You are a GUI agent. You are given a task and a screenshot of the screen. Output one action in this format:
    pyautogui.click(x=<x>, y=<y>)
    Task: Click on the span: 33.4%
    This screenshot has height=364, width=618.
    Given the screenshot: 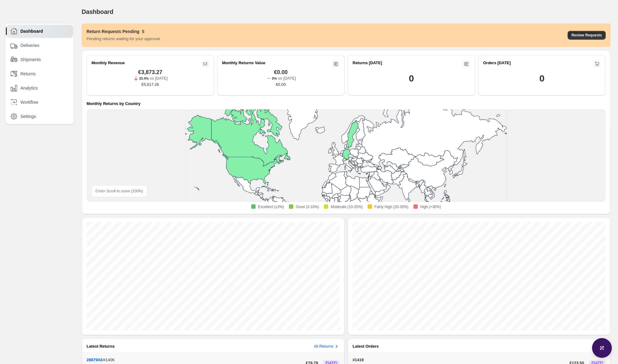 What is the action you would take?
    pyautogui.click(x=144, y=78)
    